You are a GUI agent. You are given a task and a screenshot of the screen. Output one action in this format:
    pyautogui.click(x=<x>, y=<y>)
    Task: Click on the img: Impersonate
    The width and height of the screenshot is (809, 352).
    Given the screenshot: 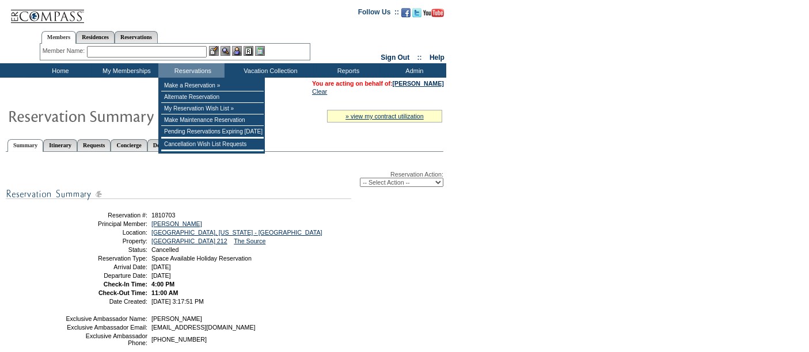 What is the action you would take?
    pyautogui.click(x=237, y=51)
    